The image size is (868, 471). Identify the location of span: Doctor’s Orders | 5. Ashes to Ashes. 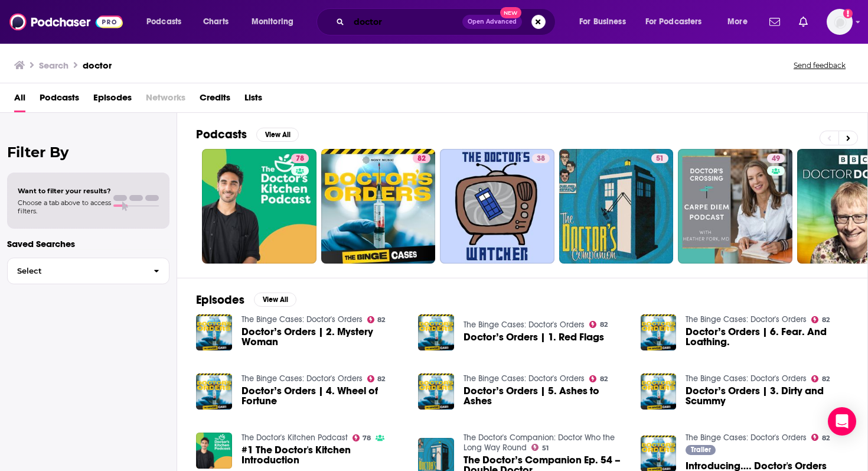
(545, 396).